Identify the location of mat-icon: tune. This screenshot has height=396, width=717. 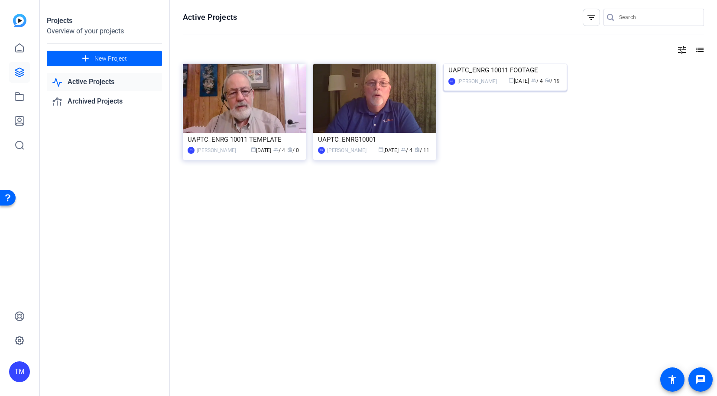
(682, 50).